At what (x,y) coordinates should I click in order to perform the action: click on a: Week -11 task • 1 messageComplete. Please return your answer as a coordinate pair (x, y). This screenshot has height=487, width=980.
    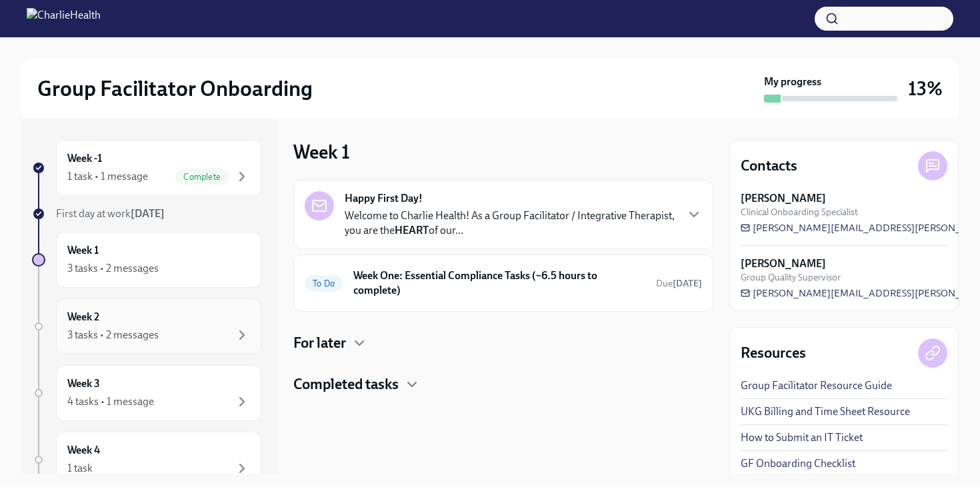
    Looking at the image, I should click on (147, 168).